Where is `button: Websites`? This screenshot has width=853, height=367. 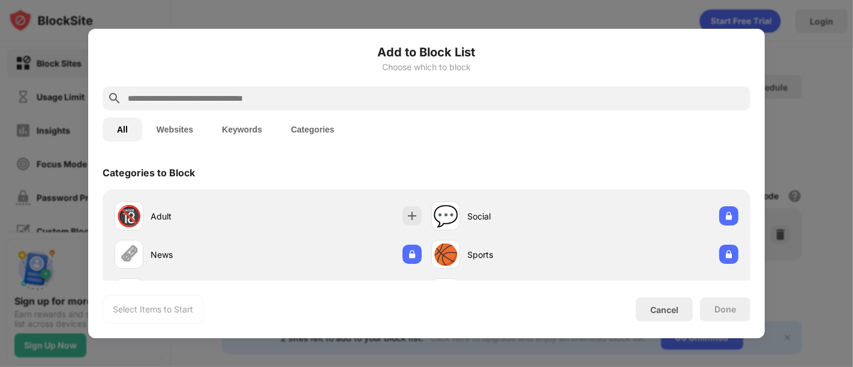
button: Websites is located at coordinates (174, 130).